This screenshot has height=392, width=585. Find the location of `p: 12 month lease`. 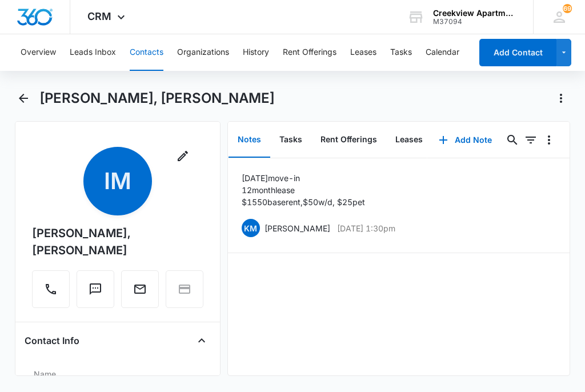

p: 12 month lease is located at coordinates (304, 190).